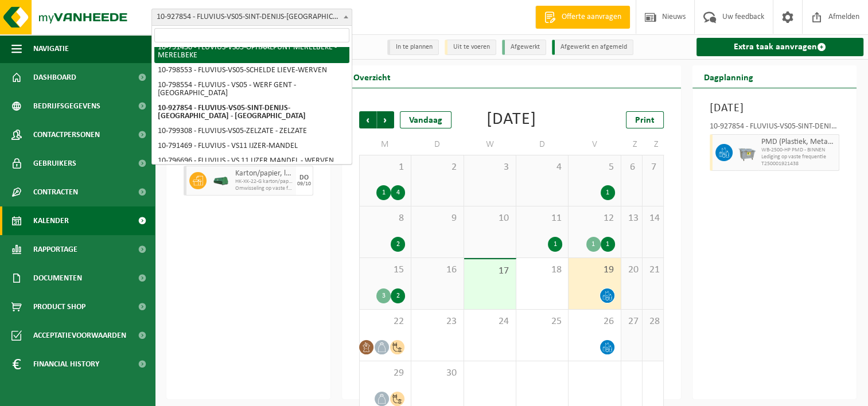 Image resolution: width=868 pixels, height=406 pixels. I want to click on a: Print, so click(644, 120).